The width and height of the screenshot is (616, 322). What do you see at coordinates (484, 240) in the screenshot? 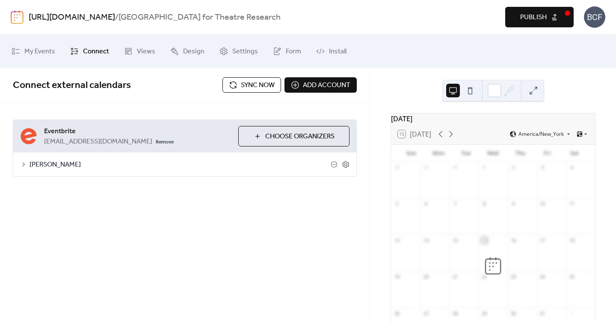
I see `div: 15` at bounding box center [484, 240].